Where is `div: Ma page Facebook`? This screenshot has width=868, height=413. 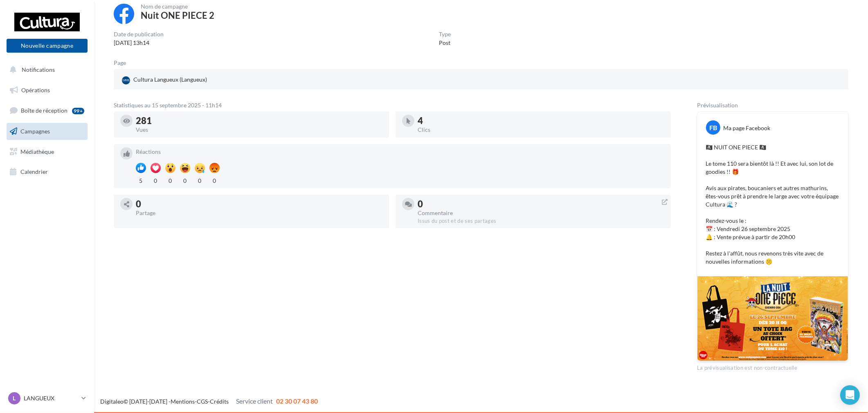 div: Ma page Facebook is located at coordinates (746, 128).